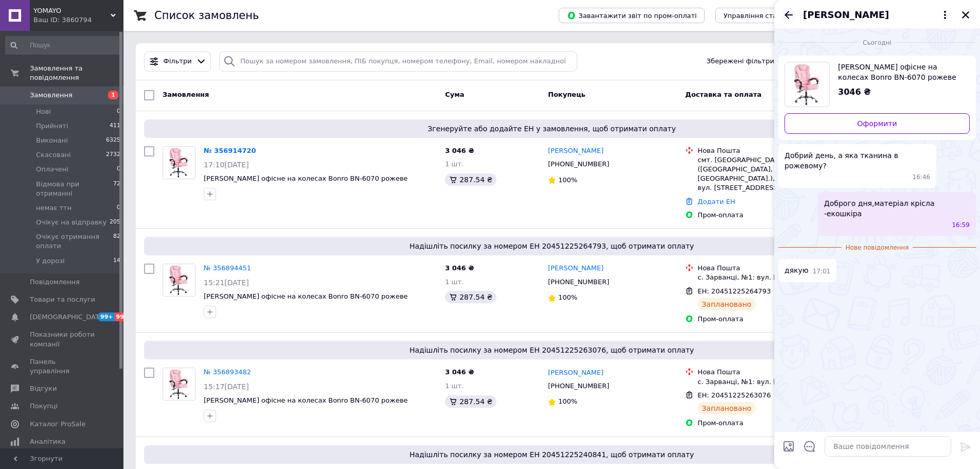 This screenshot has height=469, width=980. Describe the element at coordinates (55, 282) in the screenshot. I see `span: Повідомлення` at that location.